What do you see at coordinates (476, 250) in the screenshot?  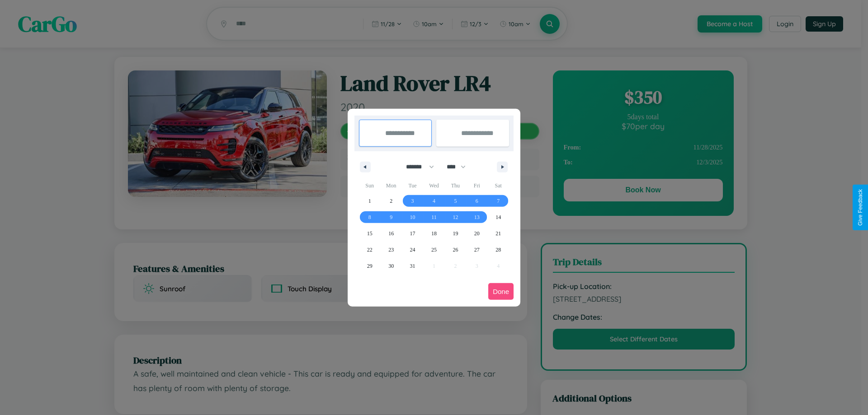 I see `button: 27` at bounding box center [476, 250].